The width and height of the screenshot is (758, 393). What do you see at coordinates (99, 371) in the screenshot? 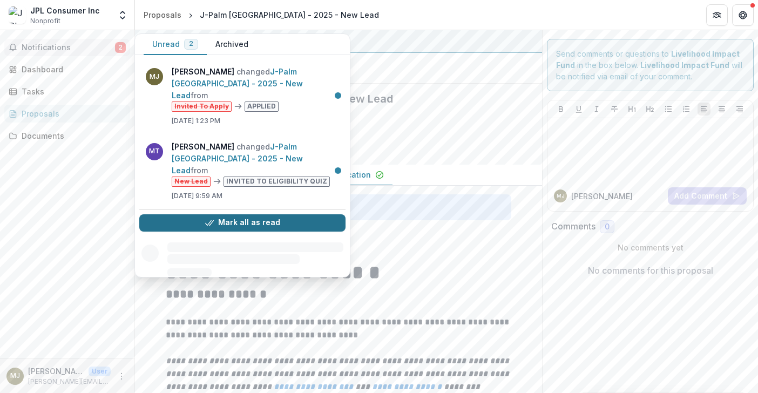
I see `p: User` at bounding box center [99, 371].